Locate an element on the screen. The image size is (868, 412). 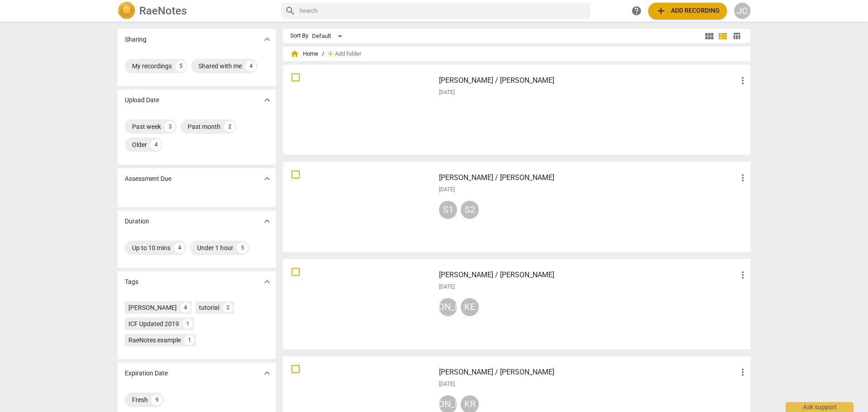
span: Home is located at coordinates (304, 54).